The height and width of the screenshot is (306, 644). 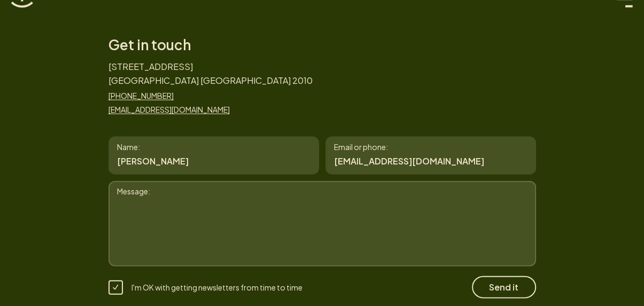 I want to click on span: I'm OK with getting newsletters from time to time, so click(x=217, y=287).